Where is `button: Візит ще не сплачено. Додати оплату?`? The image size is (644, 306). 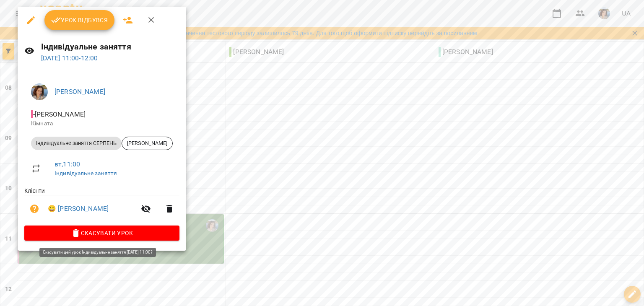 button: Візит ще не сплачено. Додати оплату? is located at coordinates (35, 209).